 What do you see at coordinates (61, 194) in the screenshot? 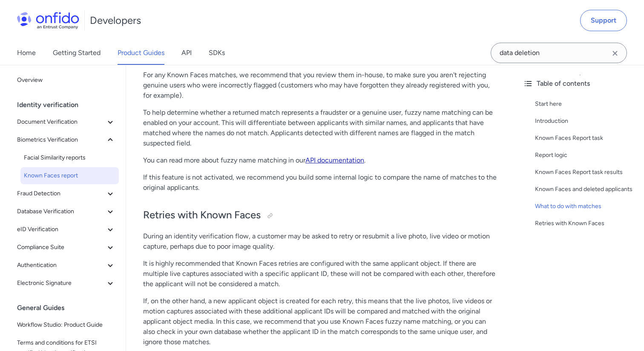
I see `span: Fraud Detection` at bounding box center [61, 194].